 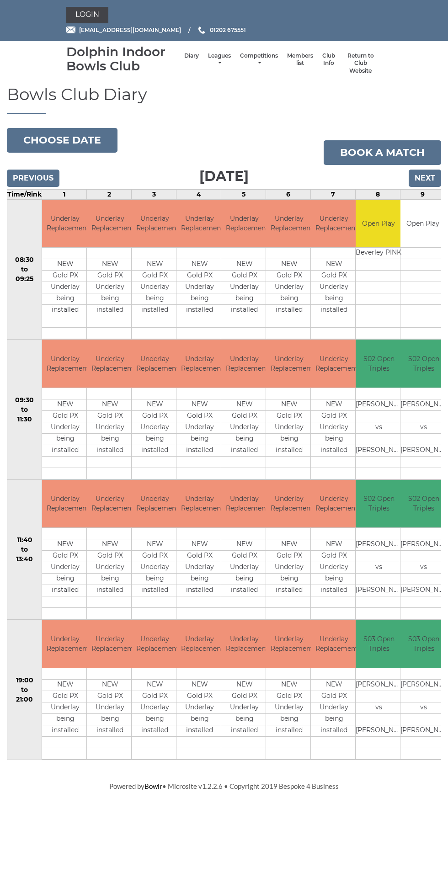 What do you see at coordinates (328, 59) in the screenshot?
I see `a: Club Info` at bounding box center [328, 59].